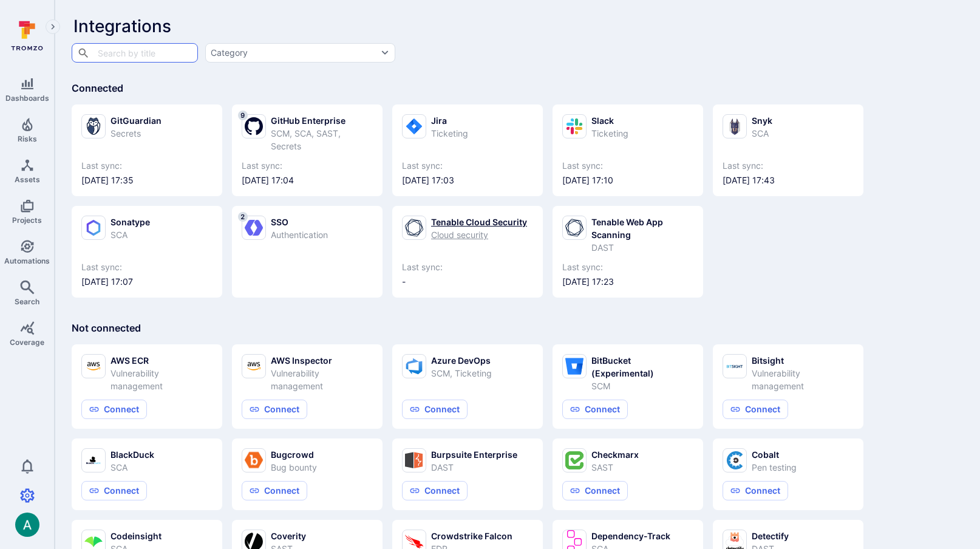 The image size is (980, 549). I want to click on span: Projects, so click(27, 220).